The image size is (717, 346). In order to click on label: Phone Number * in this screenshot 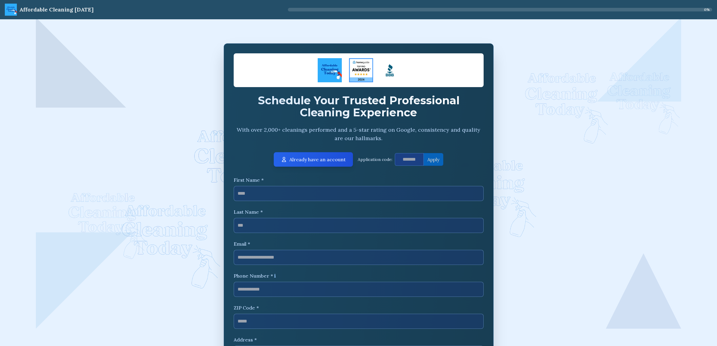, I will do `click(255, 276)`.